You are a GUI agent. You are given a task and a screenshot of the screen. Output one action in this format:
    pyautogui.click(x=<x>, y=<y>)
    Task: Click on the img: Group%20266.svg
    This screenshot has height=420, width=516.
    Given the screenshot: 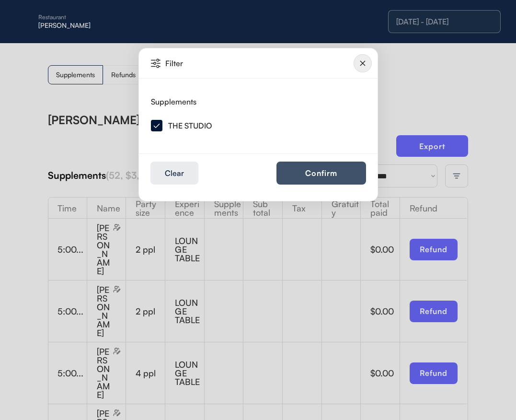 What is the action you would take?
    pyautogui.click(x=156, y=126)
    